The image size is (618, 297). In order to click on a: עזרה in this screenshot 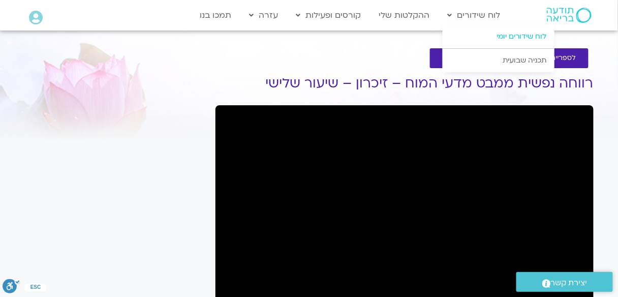, I will do `click(264, 15)`.